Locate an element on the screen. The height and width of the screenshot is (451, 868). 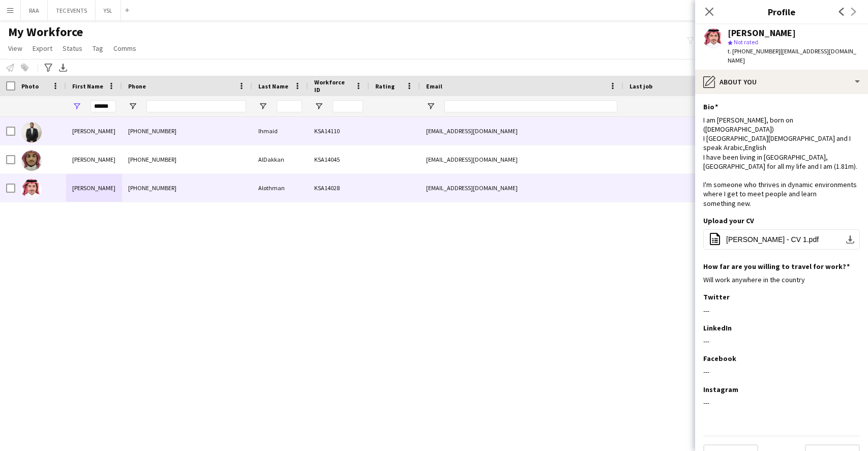
img: Abdulaziz Alothman is located at coordinates (31, 189).